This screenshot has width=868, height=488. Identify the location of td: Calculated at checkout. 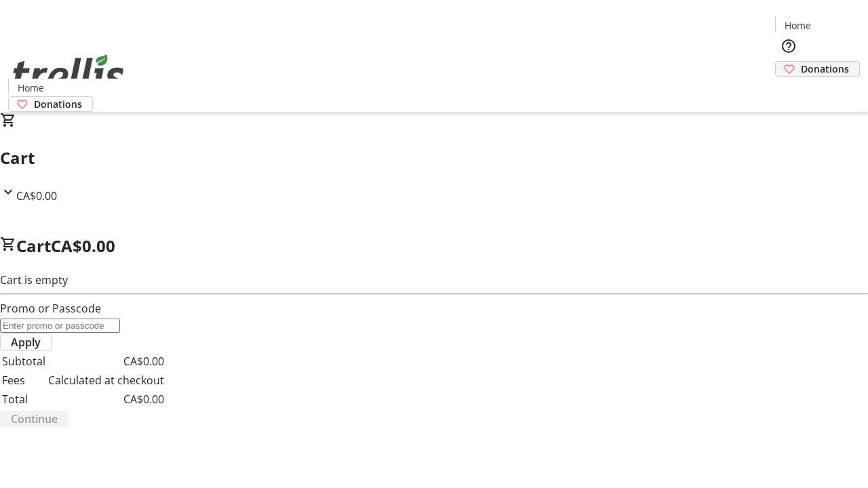
(106, 381).